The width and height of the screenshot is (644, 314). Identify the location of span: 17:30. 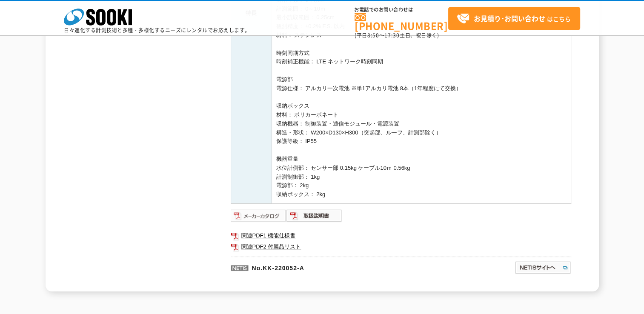
(392, 35).